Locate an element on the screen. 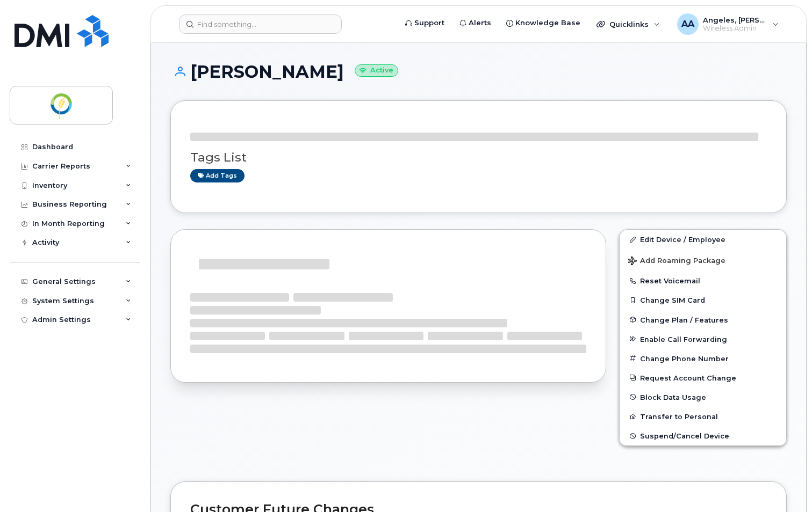  h3: Tags List is located at coordinates (479, 157).